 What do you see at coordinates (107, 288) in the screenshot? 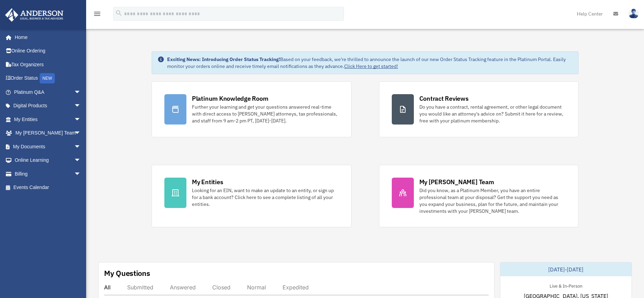
I see `div: All` at bounding box center [107, 288].